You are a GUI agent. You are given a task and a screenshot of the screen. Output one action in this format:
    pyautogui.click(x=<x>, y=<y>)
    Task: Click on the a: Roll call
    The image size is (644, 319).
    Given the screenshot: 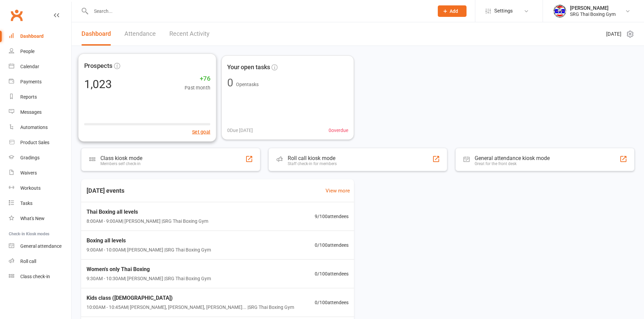 What is the action you would take?
    pyautogui.click(x=40, y=261)
    